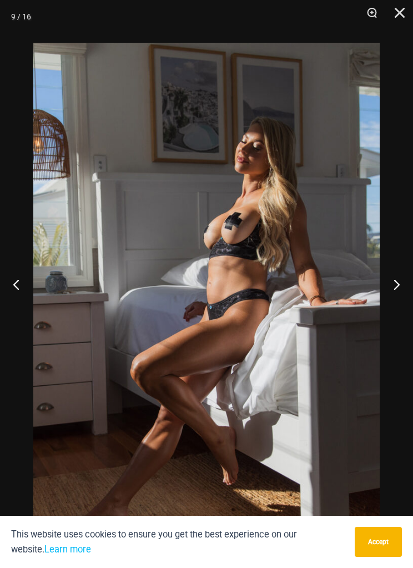 This screenshot has height=568, width=413. I want to click on p: This website uses cookies to ensure you get the best experience on our website., so click(179, 542).